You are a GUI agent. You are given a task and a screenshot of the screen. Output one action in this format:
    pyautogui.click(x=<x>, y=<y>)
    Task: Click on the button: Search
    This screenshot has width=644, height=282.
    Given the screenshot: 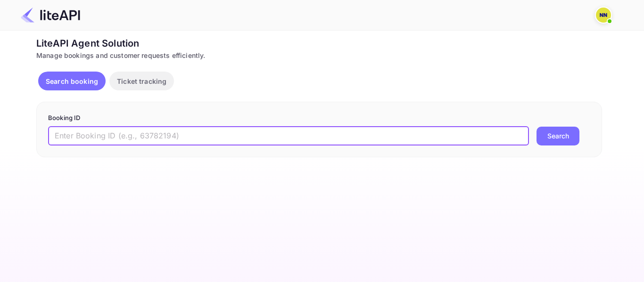 What is the action you would take?
    pyautogui.click(x=558, y=136)
    